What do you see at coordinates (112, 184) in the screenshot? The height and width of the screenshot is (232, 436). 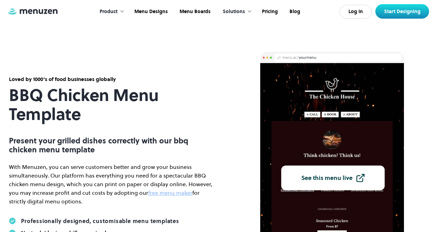 I see `p: With Menuzen, you can serve customers better and grow your business simultaneously. Our platform ...` at bounding box center [112, 184].